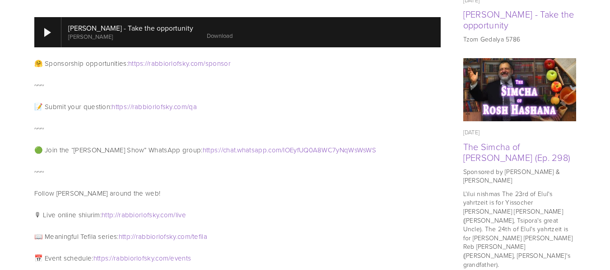 This screenshot has width=610, height=270. Describe the element at coordinates (330, 150) in the screenshot. I see `span: IOEyfUQ0A8WC7yNqWsWsWS` at that location.